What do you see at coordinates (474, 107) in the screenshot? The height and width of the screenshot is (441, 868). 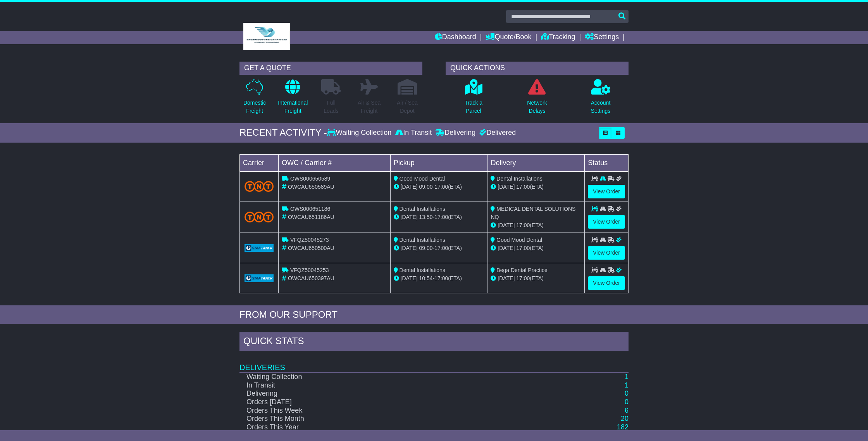 I see `p: Track a Parcel` at bounding box center [474, 107].